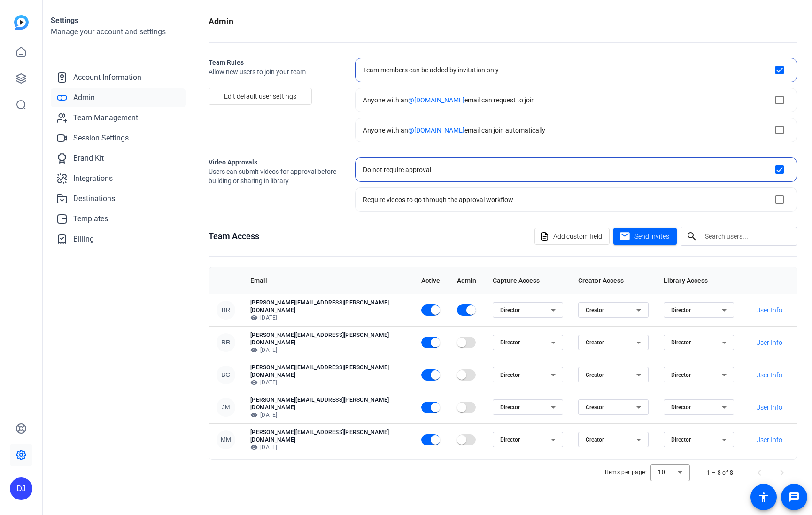 The image size is (812, 515). Describe the element at coordinates (84, 98) in the screenshot. I see `span: Admin` at that location.